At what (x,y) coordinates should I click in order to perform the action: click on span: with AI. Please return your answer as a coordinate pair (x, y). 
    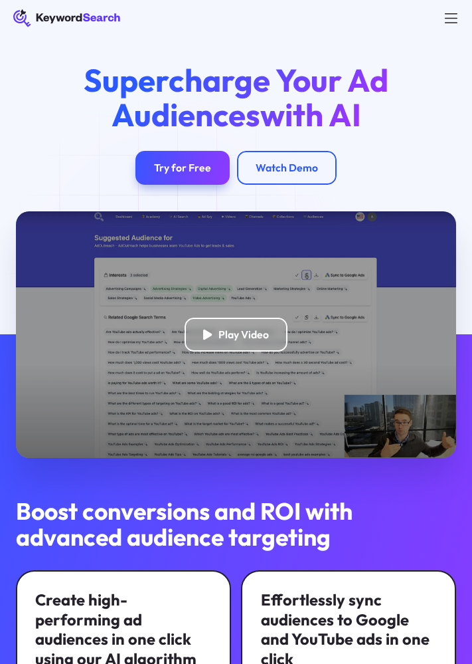
    Looking at the image, I should click on (311, 114).